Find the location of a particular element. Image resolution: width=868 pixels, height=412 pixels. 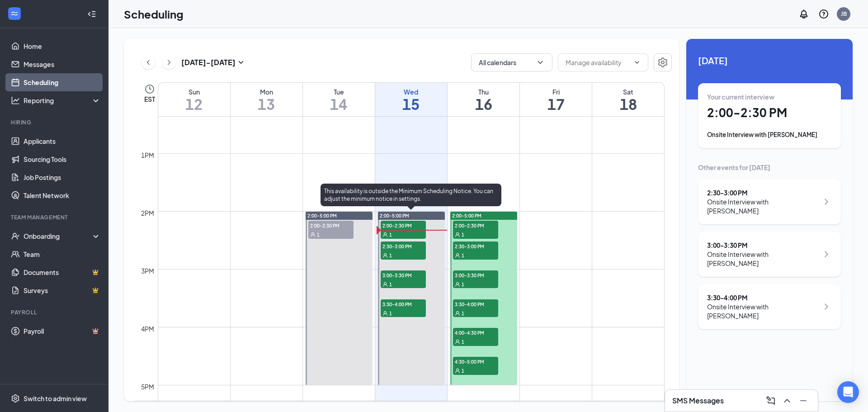

div: Payroll is located at coordinates (55, 312).